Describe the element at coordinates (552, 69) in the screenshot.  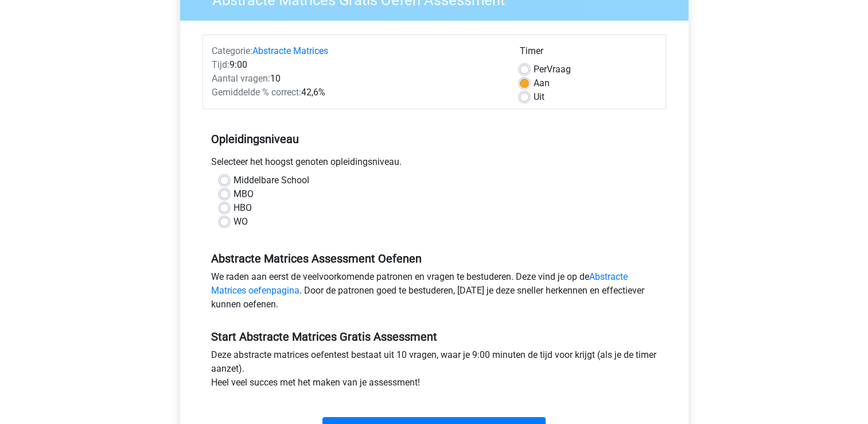
I see `label: Vraag` at that location.